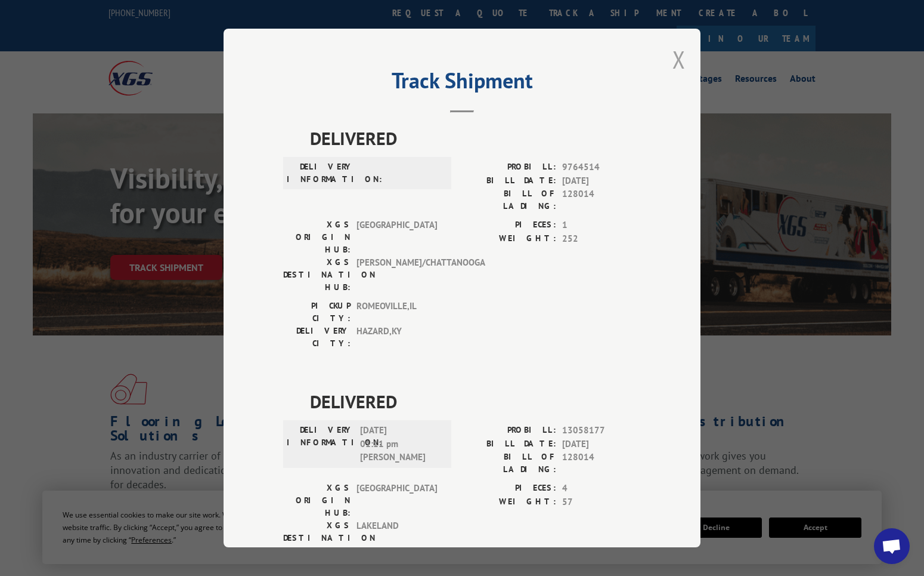 This screenshot has height=576, width=924. I want to click on span: 1, so click(601, 225).